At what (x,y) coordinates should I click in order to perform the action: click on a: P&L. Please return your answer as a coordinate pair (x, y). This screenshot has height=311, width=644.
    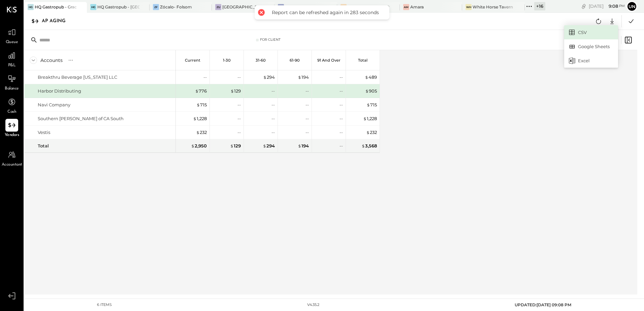
    Looking at the image, I should click on (11, 59).